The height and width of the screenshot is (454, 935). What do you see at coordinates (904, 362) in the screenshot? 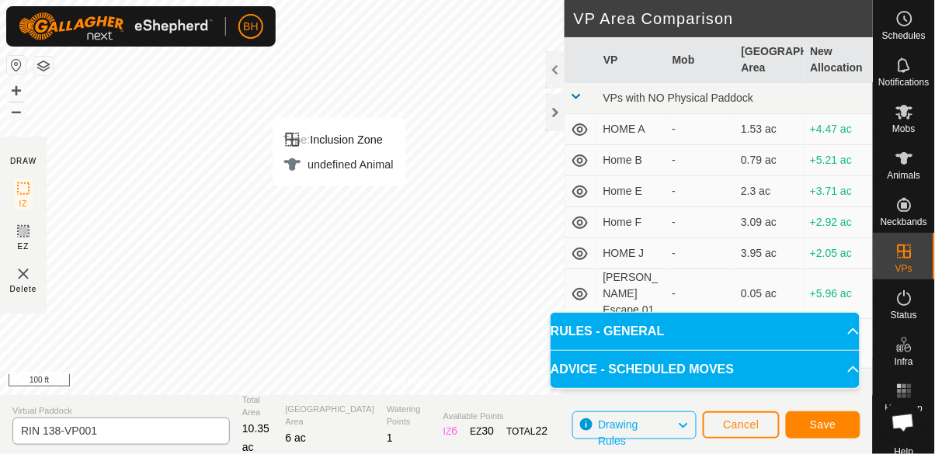
I see `span: Infra` at bounding box center [904, 362].